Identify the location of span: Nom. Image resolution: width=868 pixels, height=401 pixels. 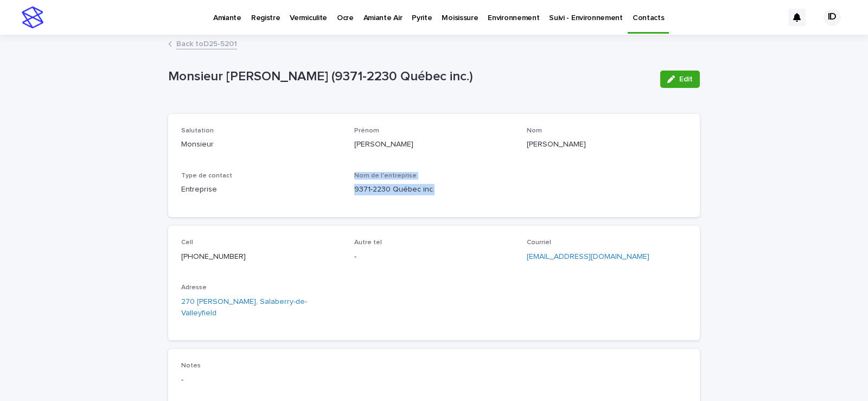
(534, 131).